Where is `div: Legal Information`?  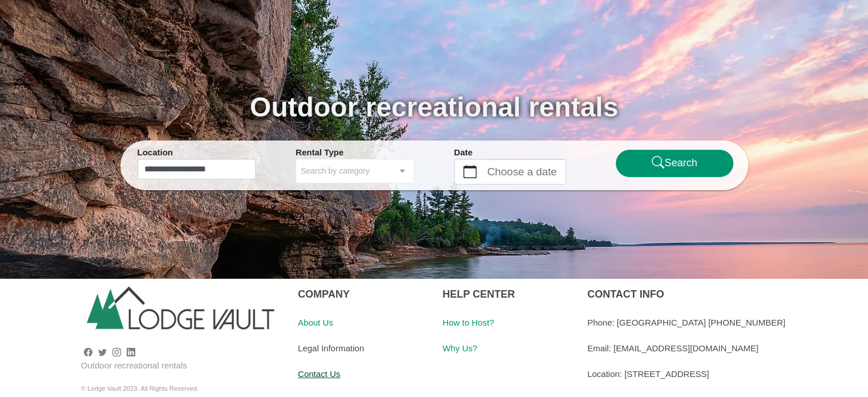 div: Legal Information is located at coordinates (362, 348).